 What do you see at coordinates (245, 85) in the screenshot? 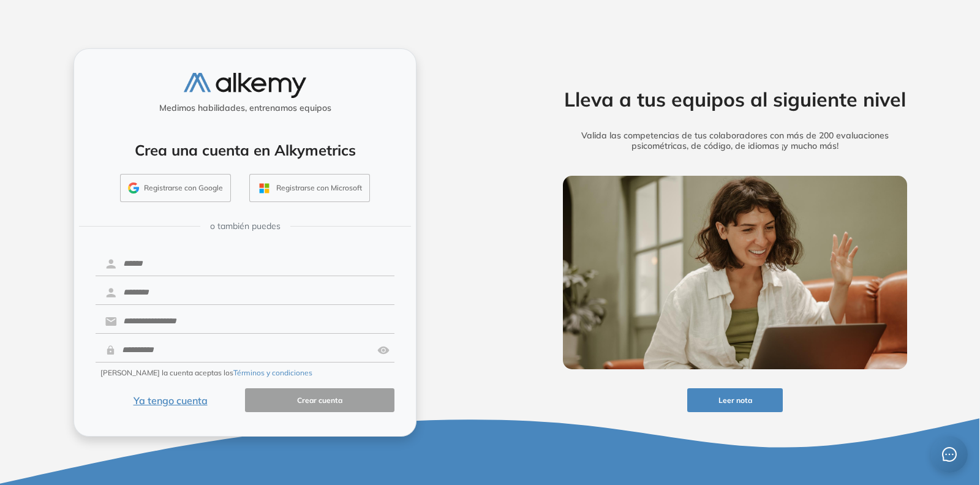
I see `img: logo-alkemy` at bounding box center [245, 85].